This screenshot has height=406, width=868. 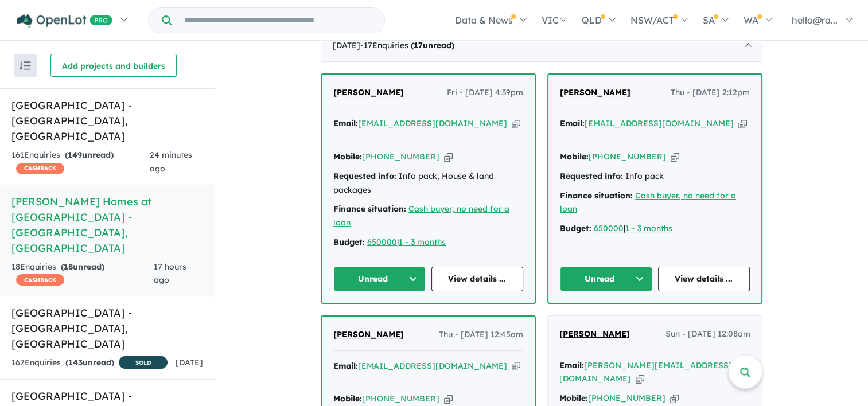 I want to click on span: 149, so click(x=75, y=155).